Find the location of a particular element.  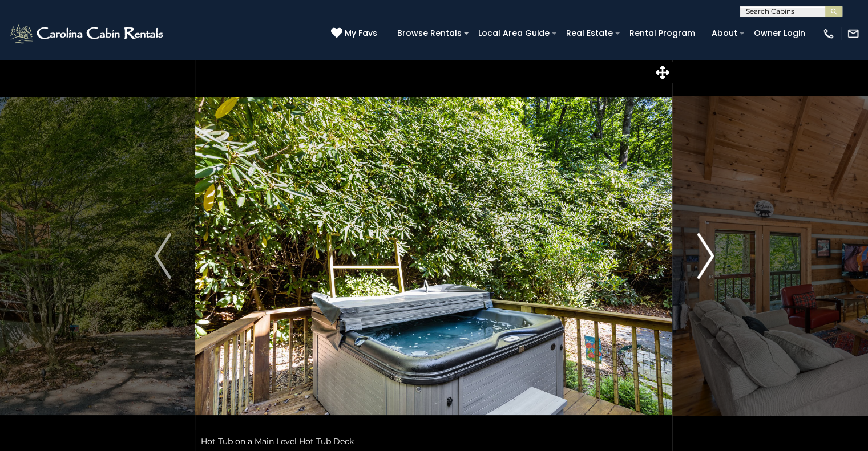

a: My Favs is located at coordinates (356, 34).